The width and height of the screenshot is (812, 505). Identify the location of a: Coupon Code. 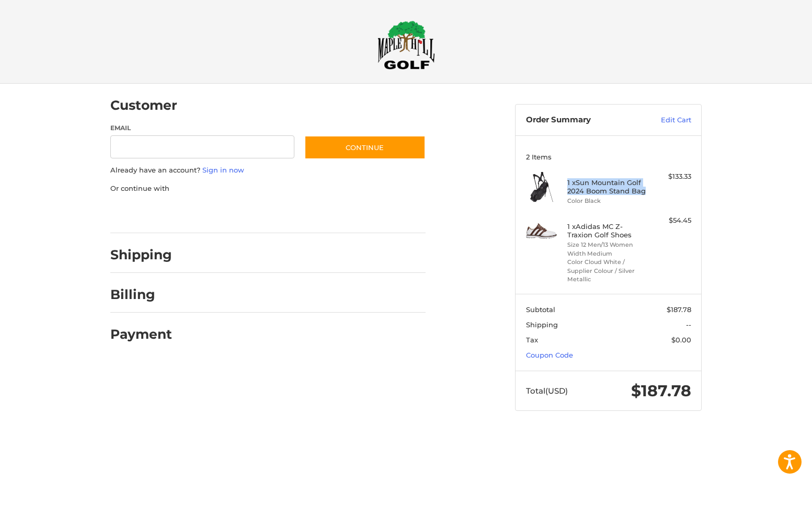
(550, 355).